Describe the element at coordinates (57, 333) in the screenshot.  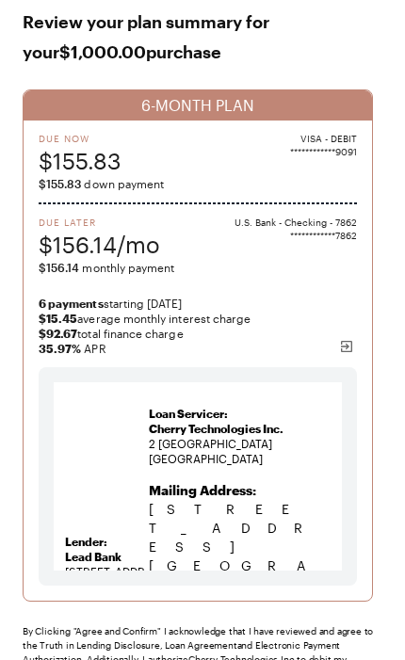
I see `strong: $92.67` at that location.